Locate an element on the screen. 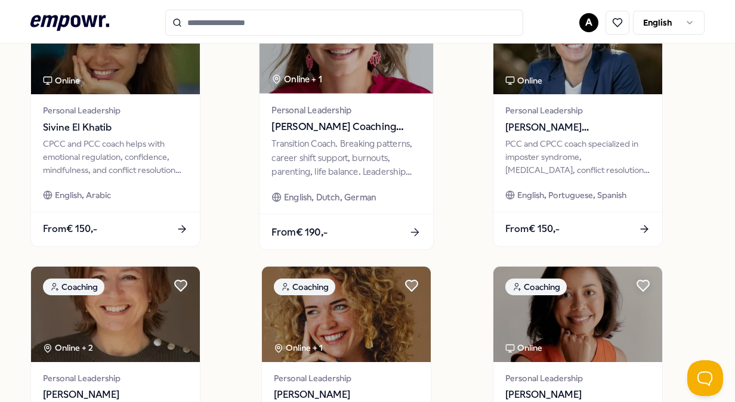  div: Online + 2 is located at coordinates (68, 348).